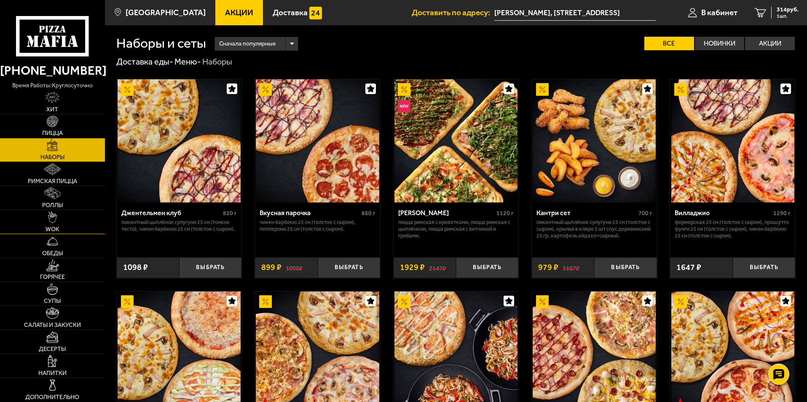 This screenshot has width=807, height=402. I want to click on div: Вилладжио, so click(723, 212).